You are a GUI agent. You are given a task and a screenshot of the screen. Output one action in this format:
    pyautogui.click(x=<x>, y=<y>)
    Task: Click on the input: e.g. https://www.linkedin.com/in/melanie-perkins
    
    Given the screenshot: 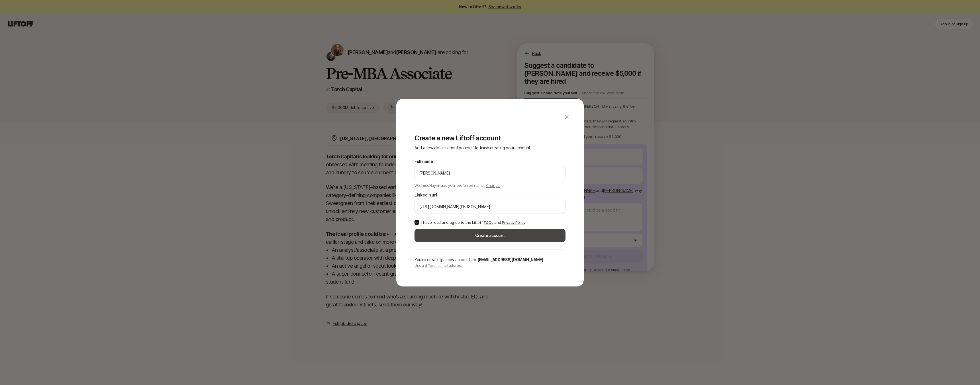 What is the action you would take?
    pyautogui.click(x=490, y=207)
    